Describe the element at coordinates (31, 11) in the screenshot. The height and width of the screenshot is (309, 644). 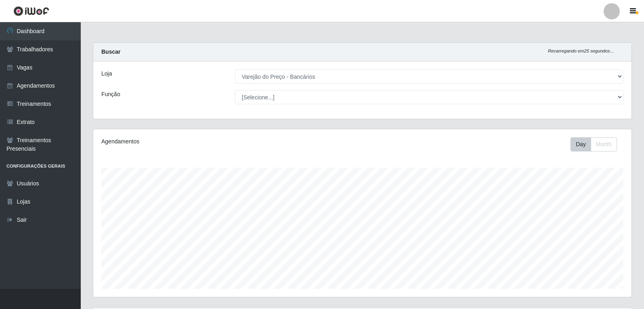
I see `img: CoreUI Logo` at that location.